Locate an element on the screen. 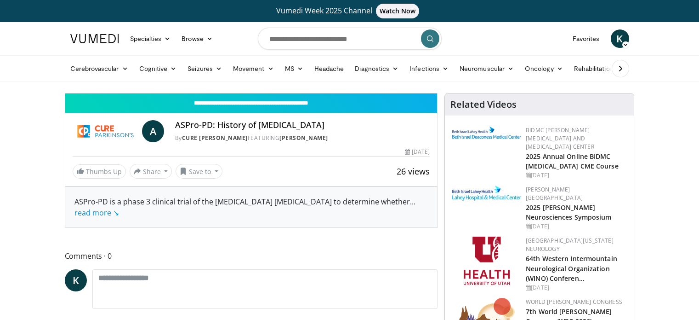 The width and height of the screenshot is (699, 320). a: Seizures is located at coordinates (205, 69).